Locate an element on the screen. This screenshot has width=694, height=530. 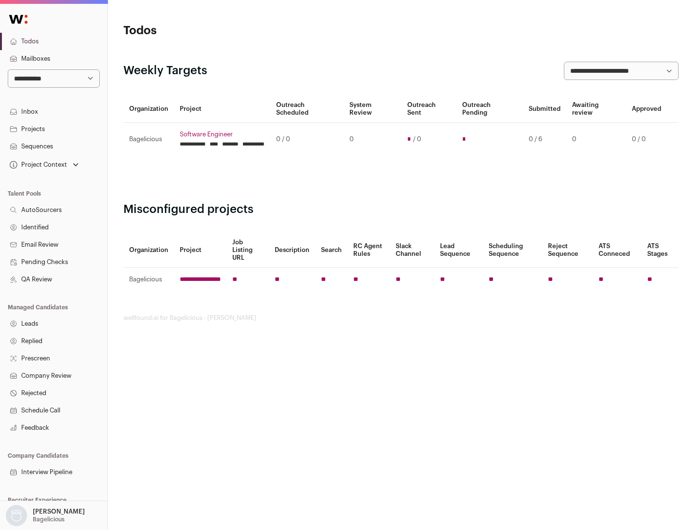
th: Submitted is located at coordinates (545, 109).